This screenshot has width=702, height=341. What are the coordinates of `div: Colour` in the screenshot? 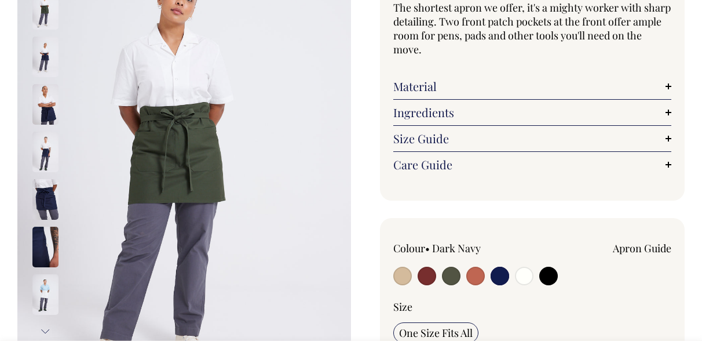 It's located at (449, 248).